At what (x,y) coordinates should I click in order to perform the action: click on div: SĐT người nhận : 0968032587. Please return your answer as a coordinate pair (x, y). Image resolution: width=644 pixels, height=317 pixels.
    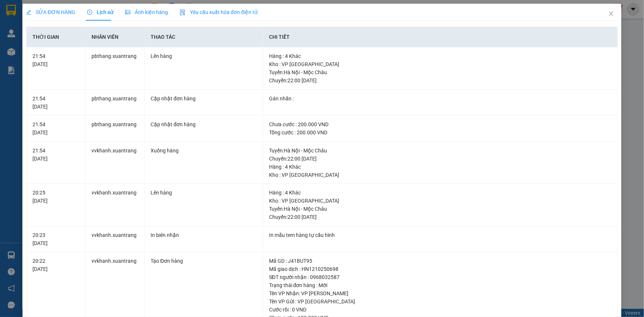
    Looking at the image, I should click on (440, 277).